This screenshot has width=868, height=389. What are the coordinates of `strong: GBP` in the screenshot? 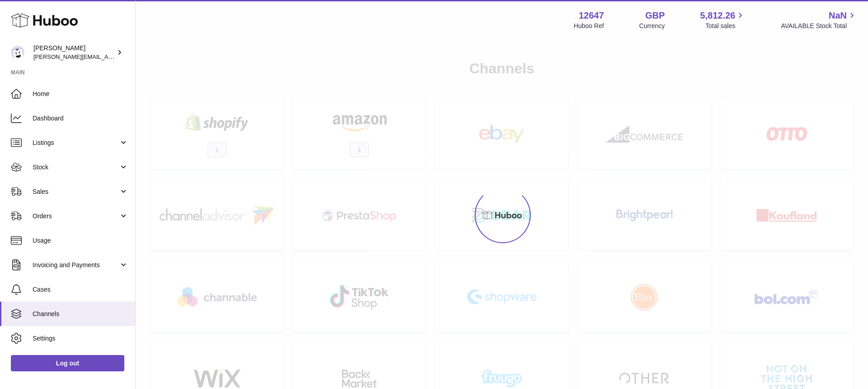 It's located at (654, 15).